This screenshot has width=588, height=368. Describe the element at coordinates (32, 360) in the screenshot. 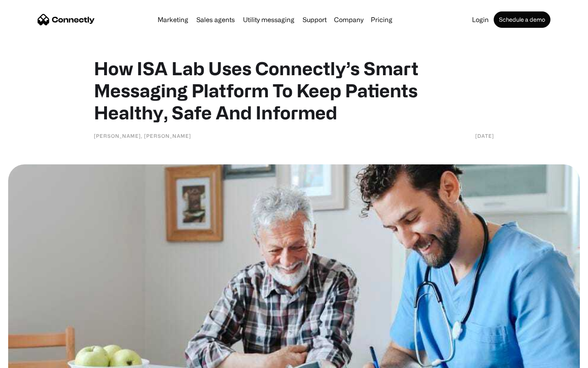

I see `ul: Language list` at that location.